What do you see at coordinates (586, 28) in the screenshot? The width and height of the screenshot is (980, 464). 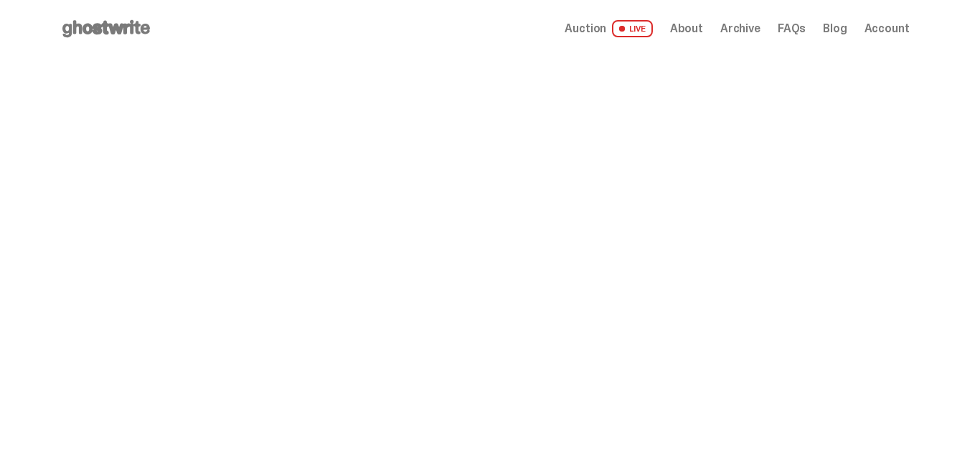 I see `span: Auction` at bounding box center [586, 28].